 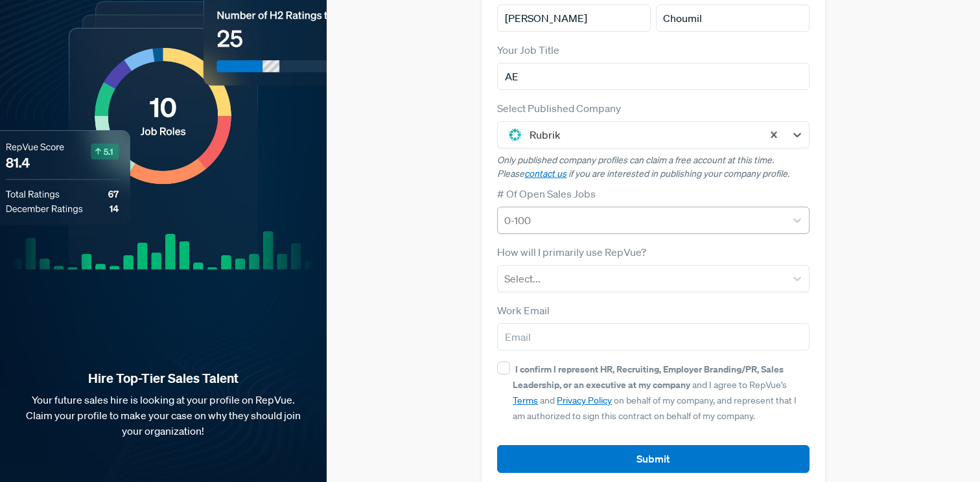 What do you see at coordinates (545, 174) in the screenshot?
I see `a: contact us` at bounding box center [545, 174].